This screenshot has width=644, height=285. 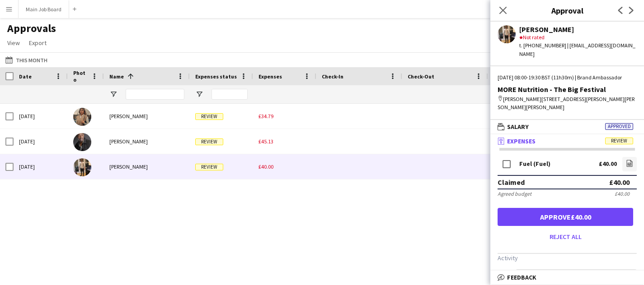 What do you see at coordinates (26, 60) in the screenshot?
I see `button: This Month` at bounding box center [26, 60].